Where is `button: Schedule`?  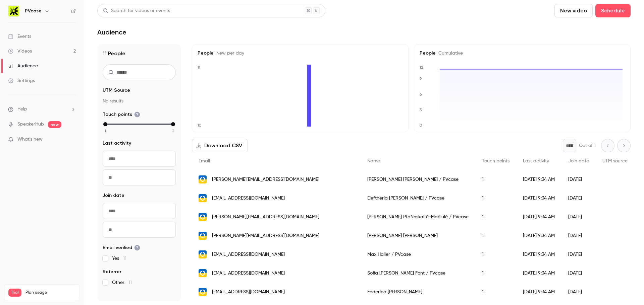
button: Schedule is located at coordinates (613, 11).